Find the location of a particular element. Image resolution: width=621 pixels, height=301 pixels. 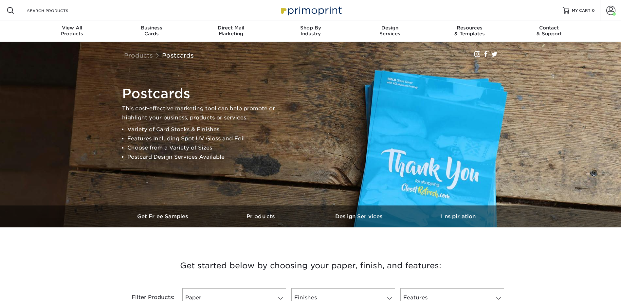

a: Direct MailMarketing is located at coordinates (231, 31).